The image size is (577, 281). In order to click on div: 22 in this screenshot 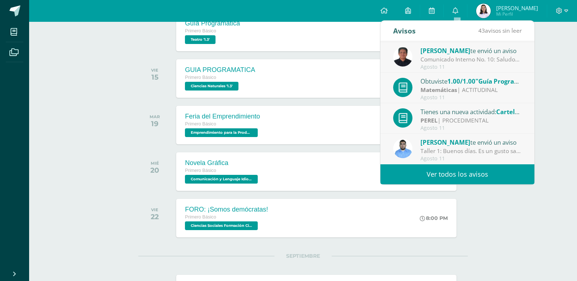, I will do `click(155, 217)`.